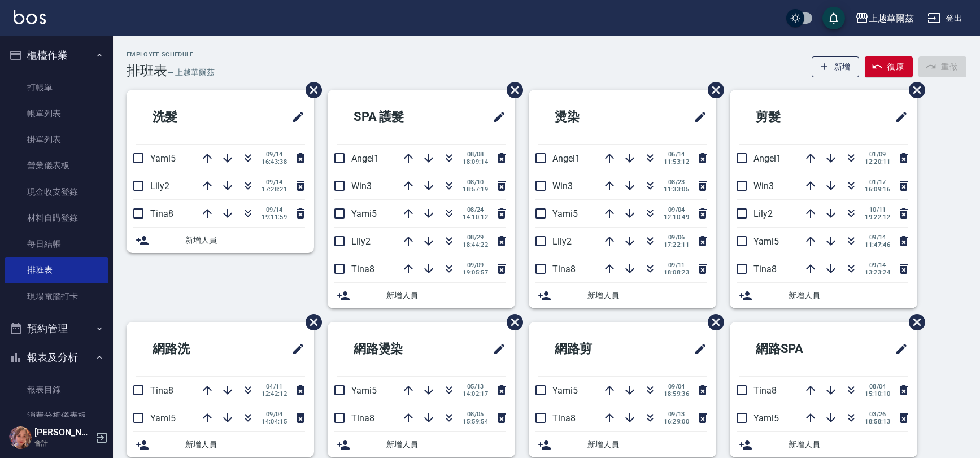  Describe the element at coordinates (63, 443) in the screenshot. I see `p: 會計` at that location.